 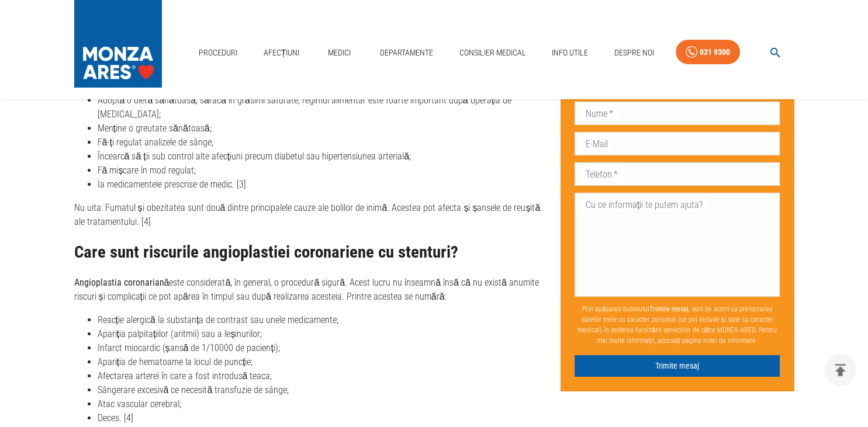 I want to click on div: 031 9300, so click(x=715, y=52).